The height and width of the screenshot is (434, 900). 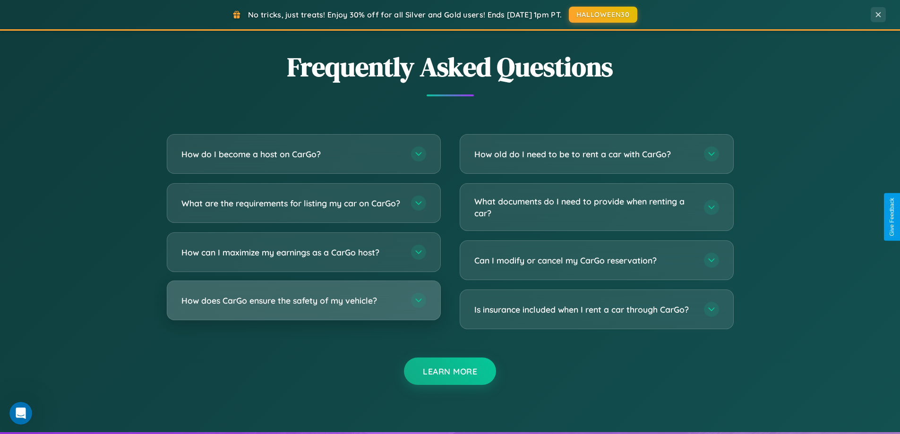 I want to click on button: HALLOWEEN30, so click(x=603, y=15).